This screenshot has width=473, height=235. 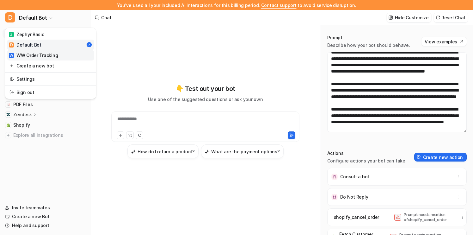 I want to click on div: Default Bot, so click(x=25, y=45).